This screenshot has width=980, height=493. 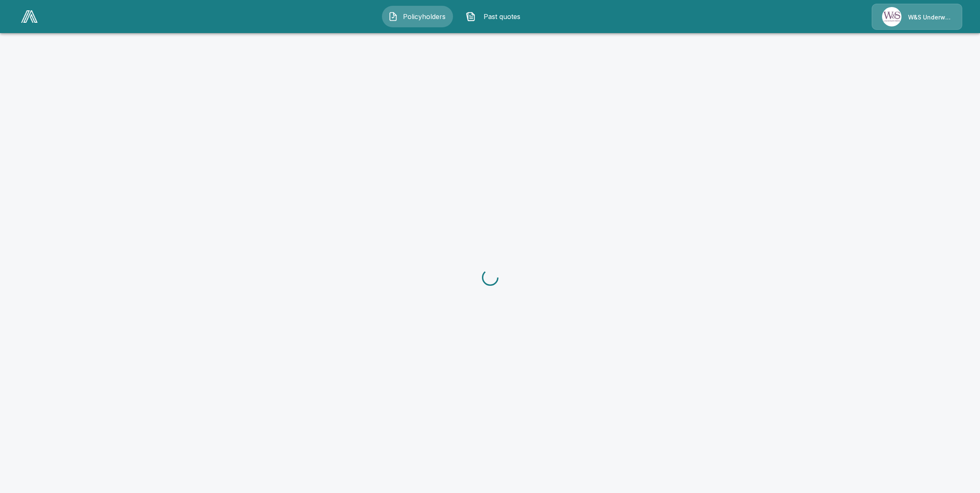 What do you see at coordinates (417, 17) in the screenshot?
I see `button: Policyholders IconPolicyholders` at bounding box center [417, 17].